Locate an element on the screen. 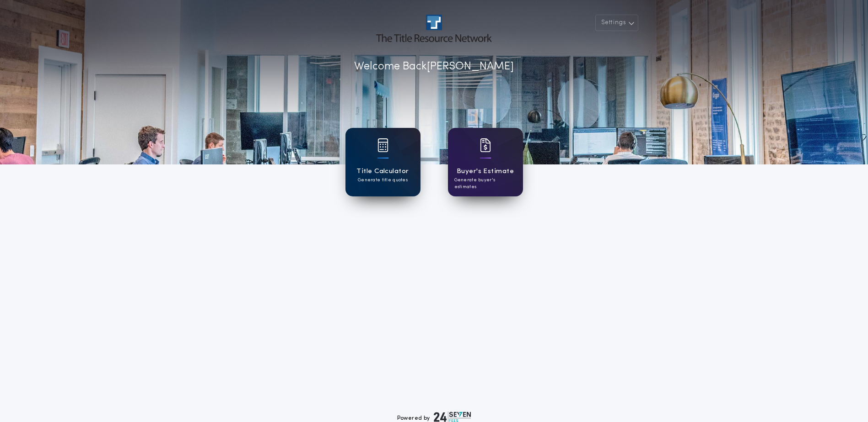  button: Settings is located at coordinates (617, 23).